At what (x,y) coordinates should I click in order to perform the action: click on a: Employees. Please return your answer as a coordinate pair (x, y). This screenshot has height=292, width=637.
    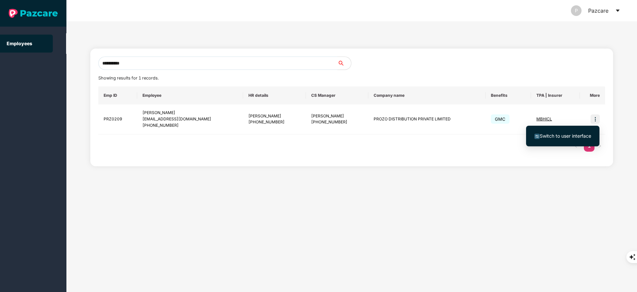
    Looking at the image, I should click on (19, 43).